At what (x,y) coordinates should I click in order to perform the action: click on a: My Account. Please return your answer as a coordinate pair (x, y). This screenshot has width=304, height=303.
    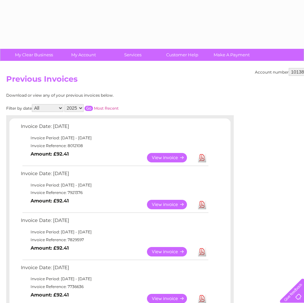
    Looking at the image, I should click on (83, 55).